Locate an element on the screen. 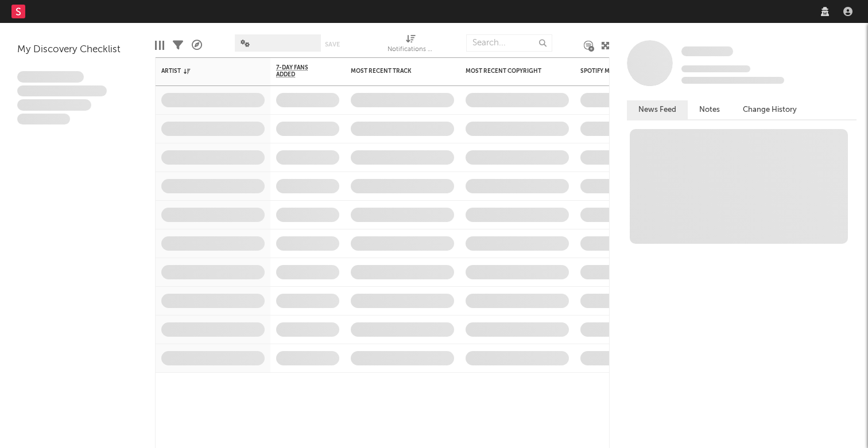 This screenshot has width=868, height=448. span: Praesent ac interdum is located at coordinates (54, 105).